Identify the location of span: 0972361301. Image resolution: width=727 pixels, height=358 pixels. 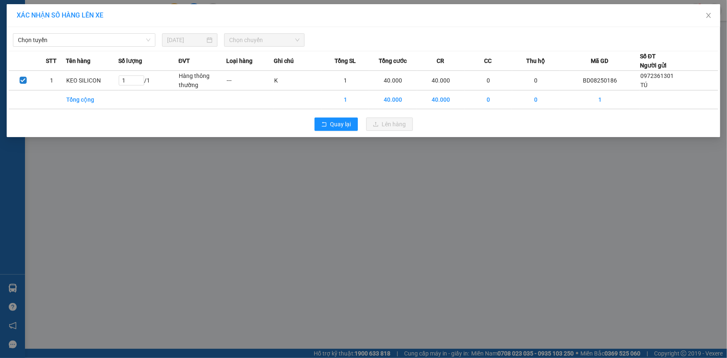
(657, 76).